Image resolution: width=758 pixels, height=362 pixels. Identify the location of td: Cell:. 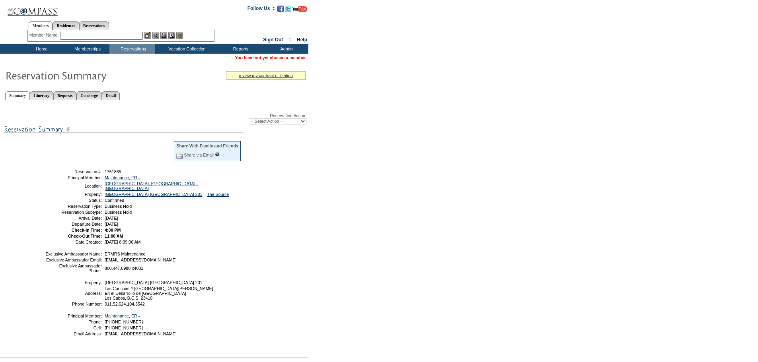
(73, 328).